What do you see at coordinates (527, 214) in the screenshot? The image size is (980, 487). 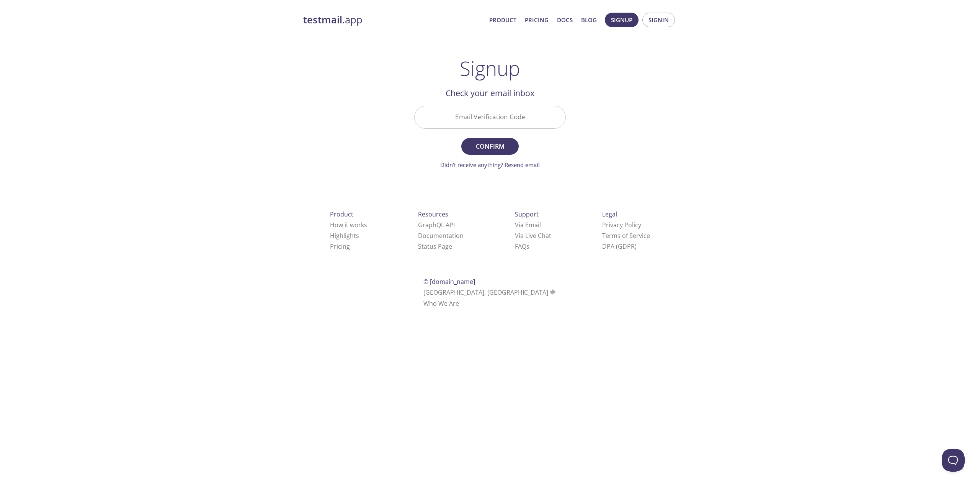 I see `span: Support` at bounding box center [527, 214].